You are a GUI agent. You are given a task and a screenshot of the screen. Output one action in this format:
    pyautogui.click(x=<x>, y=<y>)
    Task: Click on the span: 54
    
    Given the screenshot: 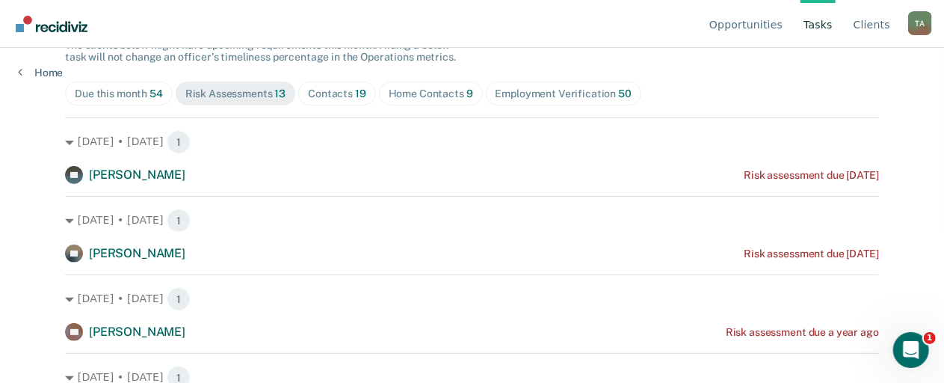 What is the action you would take?
    pyautogui.click(x=156, y=93)
    